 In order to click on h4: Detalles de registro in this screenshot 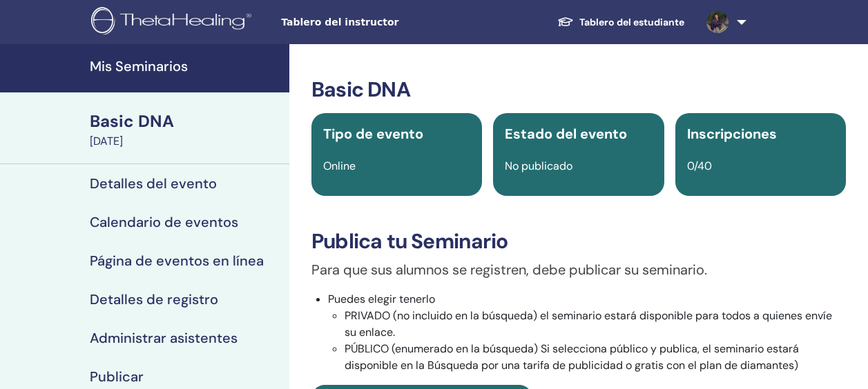, I will do `click(154, 300)`.